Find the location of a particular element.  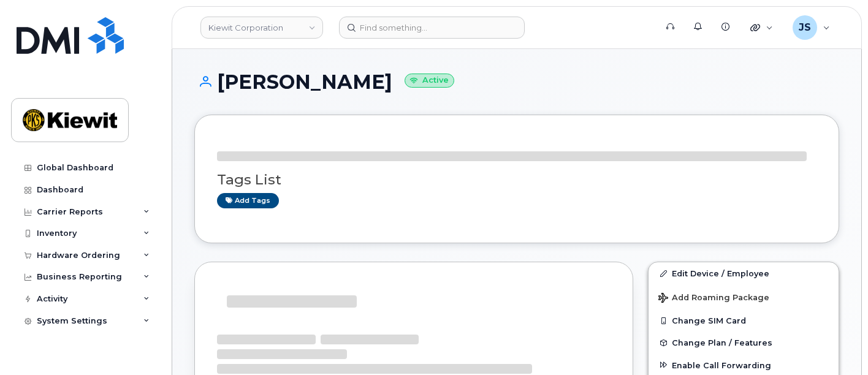

span: Add Roaming Package is located at coordinates (713, 298).